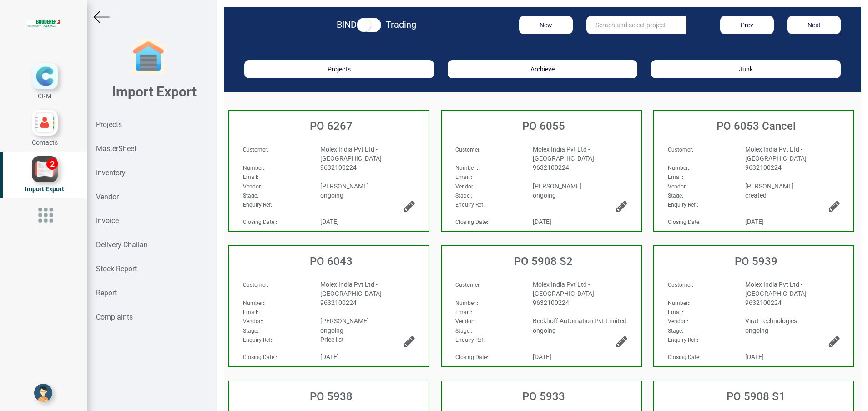  I want to click on img: garage-closed.png, so click(149, 57).